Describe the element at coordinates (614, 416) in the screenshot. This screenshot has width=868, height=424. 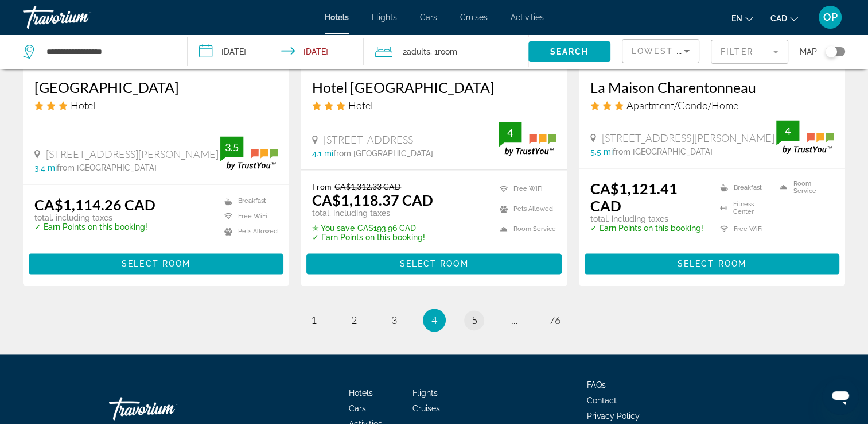
I see `a: Privacy Policy` at that location.